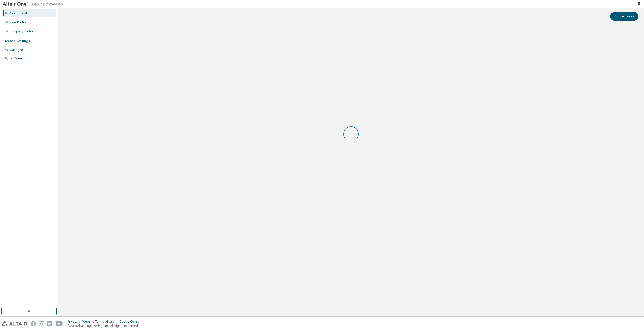 The width and height of the screenshot is (644, 331). Describe the element at coordinates (18, 23) in the screenshot. I see `div: User Profile` at that location.